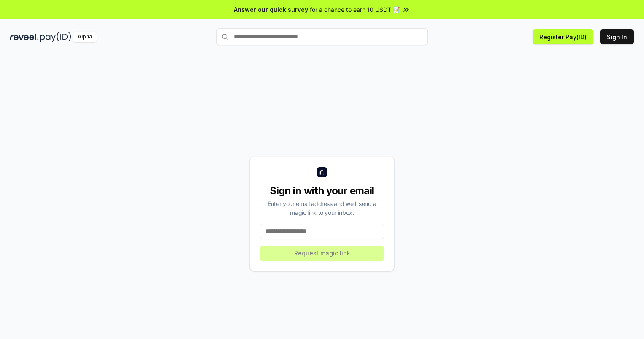 Image resolution: width=644 pixels, height=339 pixels. What do you see at coordinates (271, 9) in the screenshot?
I see `span: Answer our quick survey` at bounding box center [271, 9].